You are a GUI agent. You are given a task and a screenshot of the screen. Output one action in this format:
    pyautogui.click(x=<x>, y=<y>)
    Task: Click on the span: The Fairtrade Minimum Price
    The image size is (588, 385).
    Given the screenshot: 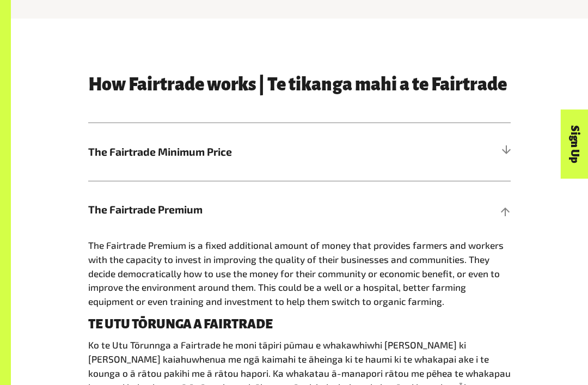 What is the action you would take?
    pyautogui.click(x=247, y=151)
    